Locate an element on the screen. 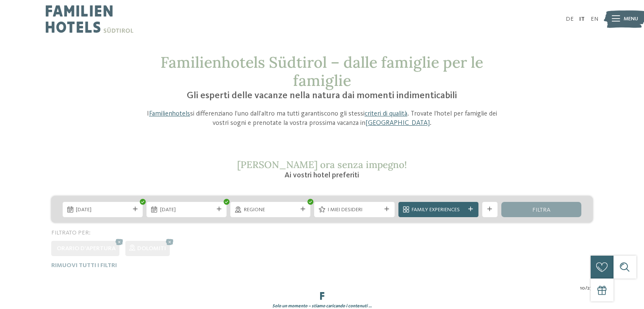 Image resolution: width=644 pixels, height=309 pixels. p: I si differenziano l’uno dall’altro ma tutti garantiscono gli stessi . Trovate l’hotel per famigl... is located at coordinates (322, 118).